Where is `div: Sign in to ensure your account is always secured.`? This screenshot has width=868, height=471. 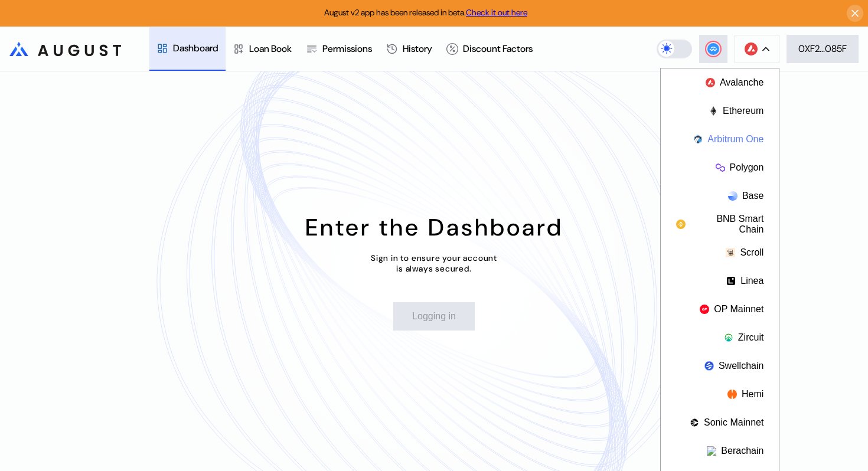 div: Sign in to ensure your account is always secured. is located at coordinates (434, 264).